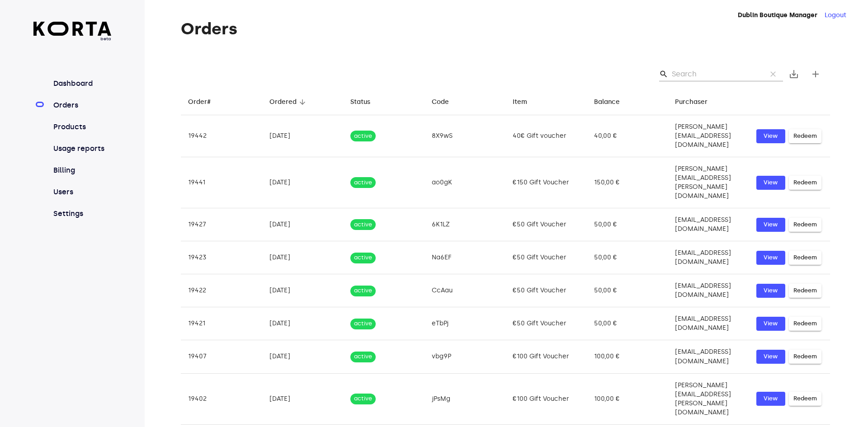 This screenshot has height=427, width=868. Describe the element at coordinates (465, 257) in the screenshot. I see `td: Na6EF` at that location.